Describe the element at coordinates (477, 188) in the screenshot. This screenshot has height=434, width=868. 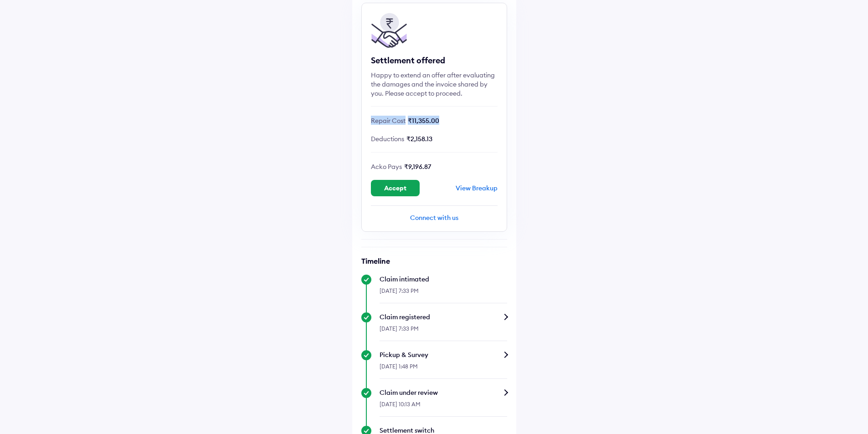
I see `div: View Breakup` at that location.